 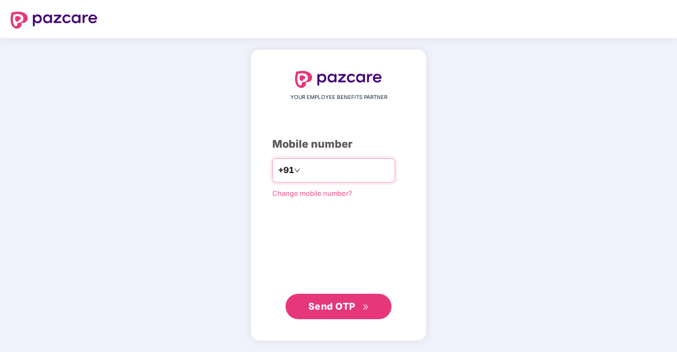 What do you see at coordinates (312, 193) in the screenshot?
I see `span: Change mobile number?` at bounding box center [312, 193].